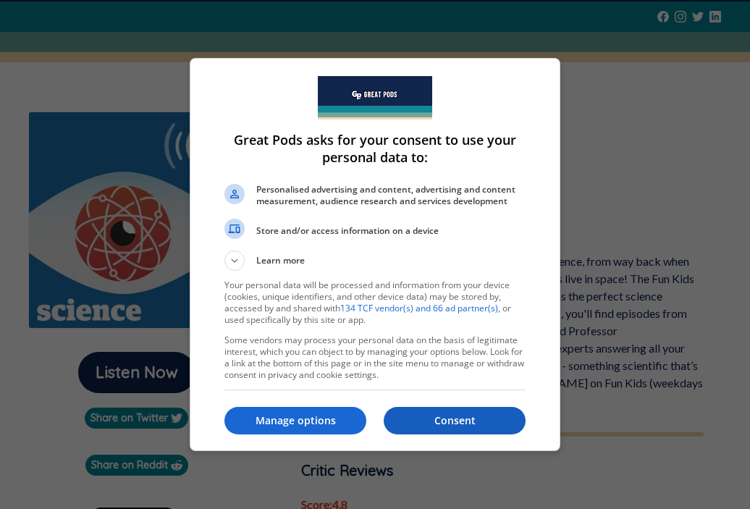 This screenshot has width=750, height=509. I want to click on p: Your personal data will be processed and information from your device (cookies, unique identifier..., so click(375, 302).